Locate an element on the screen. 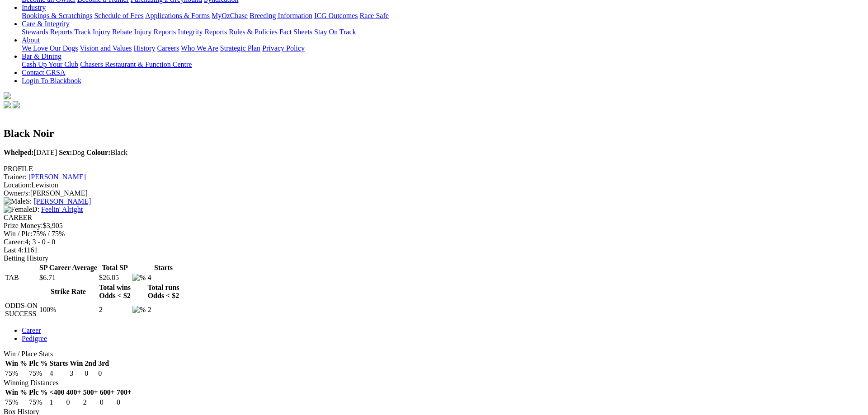 The image size is (868, 415). img: facebook.svg is located at coordinates (8, 105).